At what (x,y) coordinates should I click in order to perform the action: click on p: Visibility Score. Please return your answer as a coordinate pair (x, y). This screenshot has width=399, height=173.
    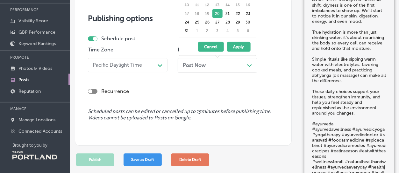
    Looking at the image, I should click on (33, 21).